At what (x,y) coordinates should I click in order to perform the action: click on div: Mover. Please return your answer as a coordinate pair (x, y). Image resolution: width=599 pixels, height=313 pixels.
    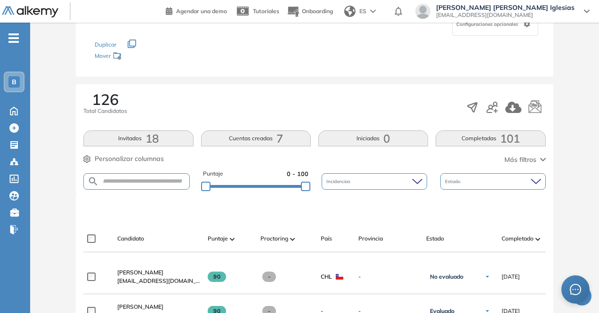
    Looking at the image, I should click on (142, 57).